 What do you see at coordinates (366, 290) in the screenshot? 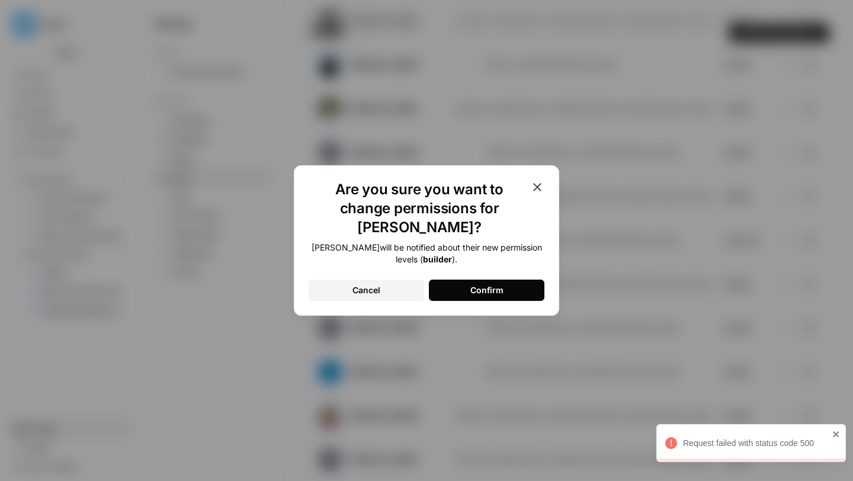
I see `div: Cancel` at bounding box center [366, 290].